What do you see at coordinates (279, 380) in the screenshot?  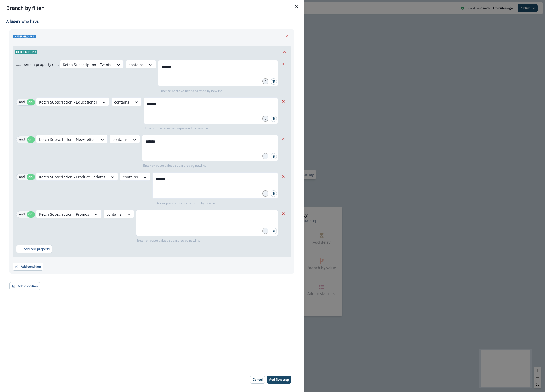 I see `button: Add flow step` at bounding box center [279, 380].